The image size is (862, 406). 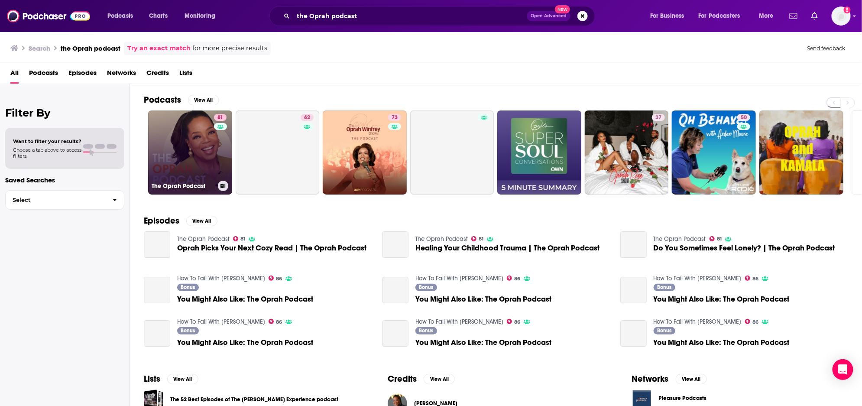 What do you see at coordinates (65, 200) in the screenshot?
I see `button: Select` at bounding box center [65, 200].